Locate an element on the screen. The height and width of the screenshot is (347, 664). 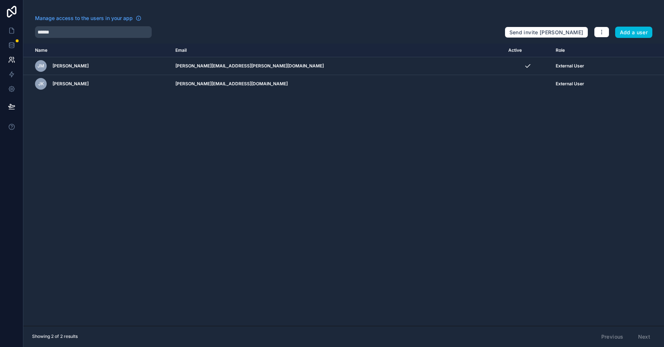
th: Email is located at coordinates (337, 50).